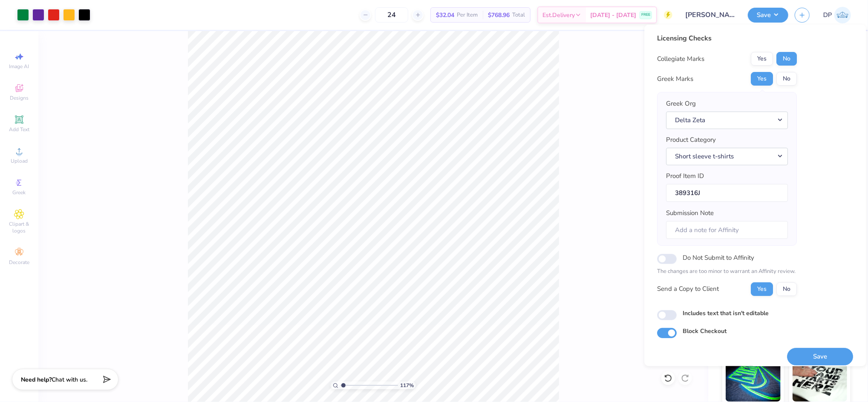  What do you see at coordinates (36, 380) in the screenshot?
I see `strong: Need help?` at bounding box center [36, 380].